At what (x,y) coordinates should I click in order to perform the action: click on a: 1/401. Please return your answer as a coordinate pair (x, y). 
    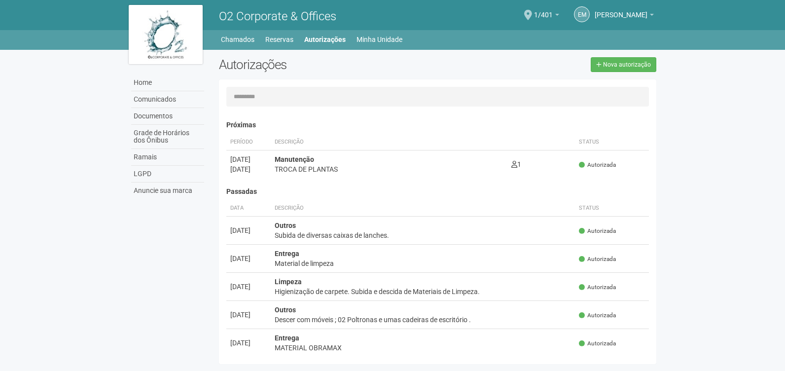
    Looking at the image, I should click on (547, 16).